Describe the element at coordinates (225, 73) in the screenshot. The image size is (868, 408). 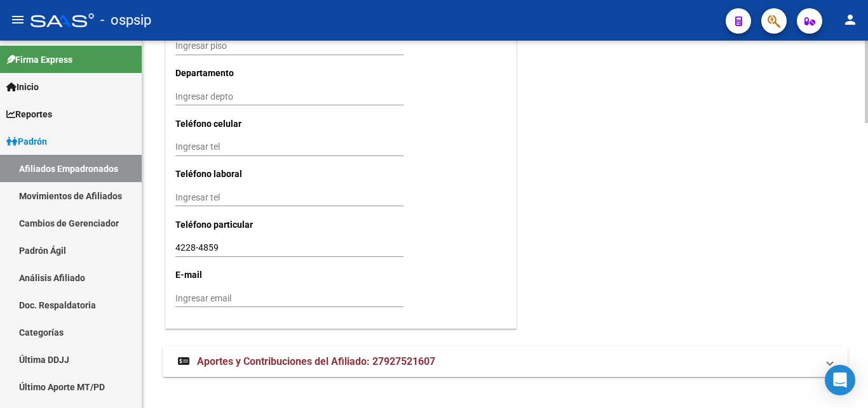
I see `p: Departamento` at that location.